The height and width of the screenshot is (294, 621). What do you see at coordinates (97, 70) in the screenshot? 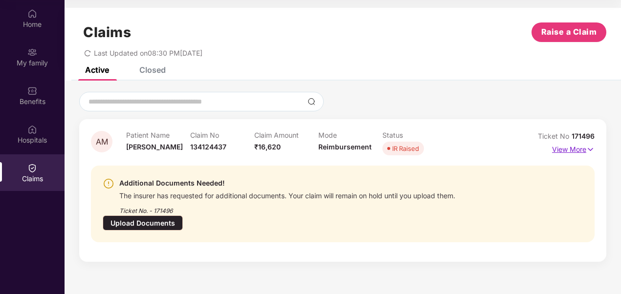
I see `div: Active` at bounding box center [97, 70].